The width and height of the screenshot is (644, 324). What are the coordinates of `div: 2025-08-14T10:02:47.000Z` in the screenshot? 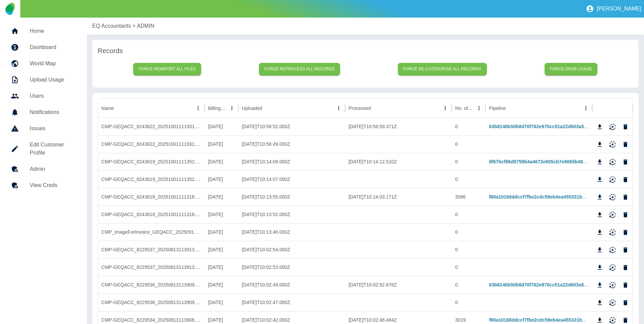 It's located at (292, 303).